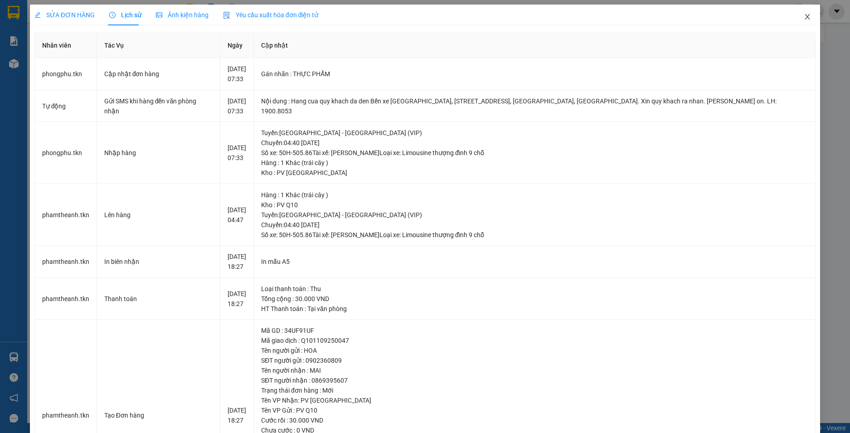  I want to click on th: Ngày, so click(237, 45).